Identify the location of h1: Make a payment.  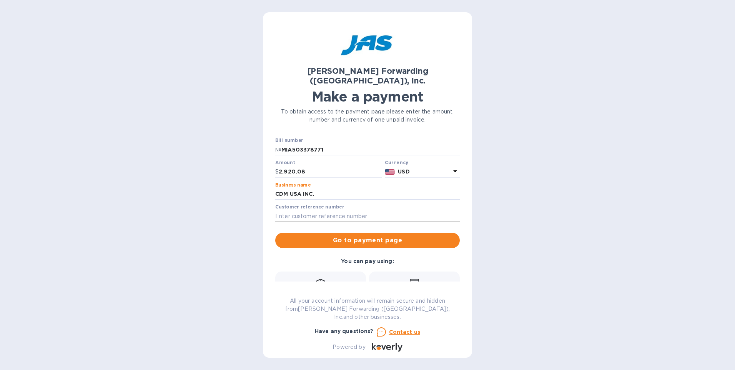
(368, 97).